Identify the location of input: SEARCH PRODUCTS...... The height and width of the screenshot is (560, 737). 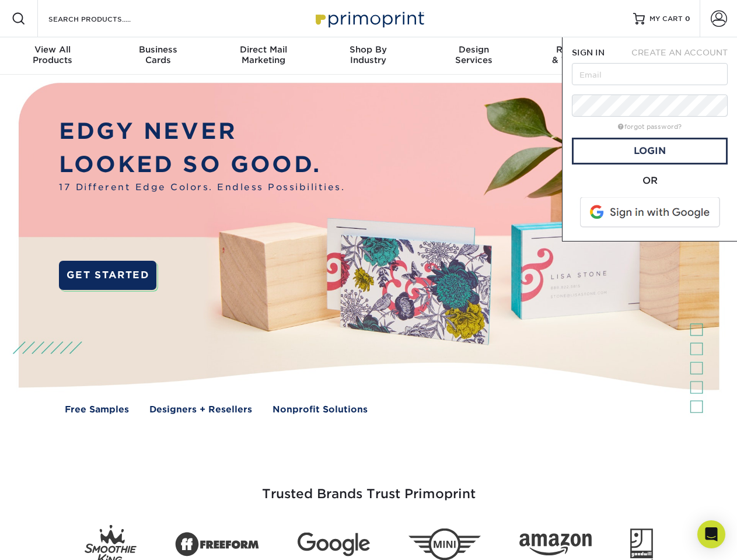
(104, 18).